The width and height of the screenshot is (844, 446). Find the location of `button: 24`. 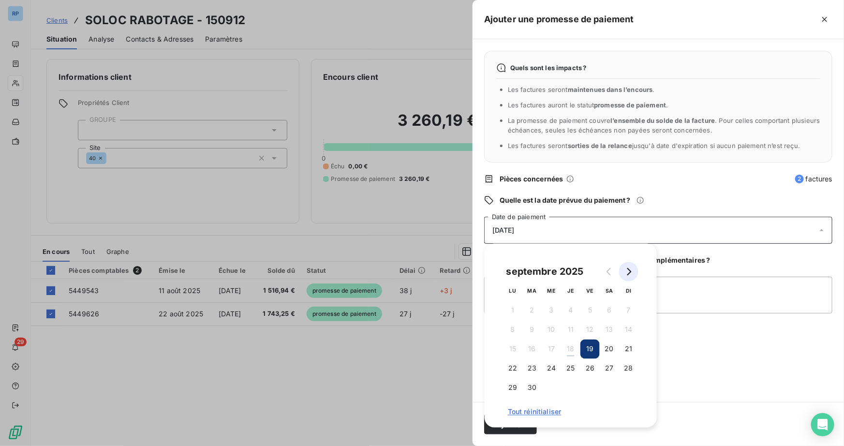

button: 24 is located at coordinates (551, 368).